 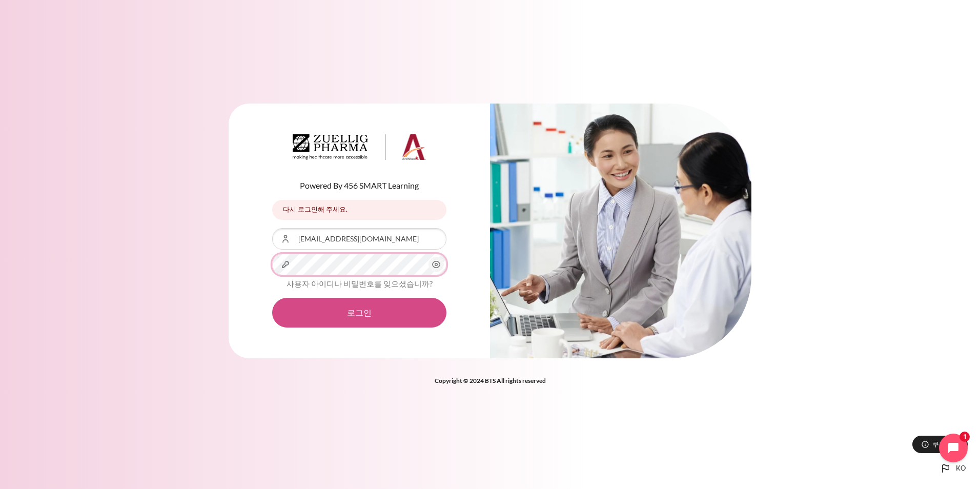 What do you see at coordinates (490, 380) in the screenshot?
I see `strong: Copyright © 2024 BTS All rights reserved` at bounding box center [490, 380].